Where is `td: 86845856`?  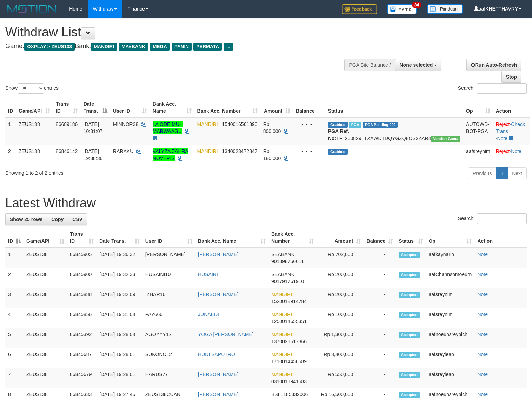 td: 86845856 is located at coordinates (82, 318).